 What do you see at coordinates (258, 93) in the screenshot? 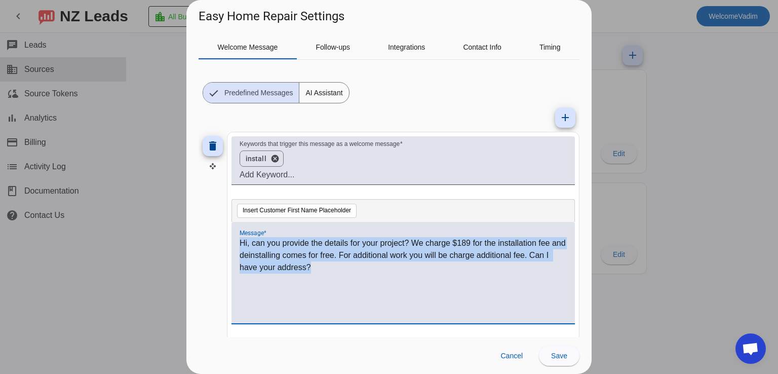
I see `span: Predefined Messages` at bounding box center [258, 93].